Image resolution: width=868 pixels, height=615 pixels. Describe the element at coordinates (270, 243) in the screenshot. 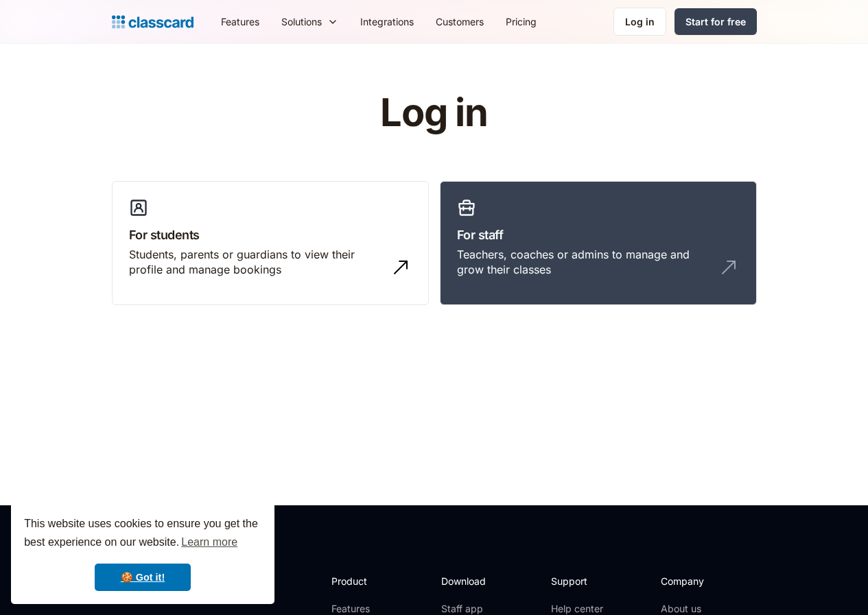

I see `a: For studentsStudents, parents or guardians to view their profile and manage bookings` at that location.